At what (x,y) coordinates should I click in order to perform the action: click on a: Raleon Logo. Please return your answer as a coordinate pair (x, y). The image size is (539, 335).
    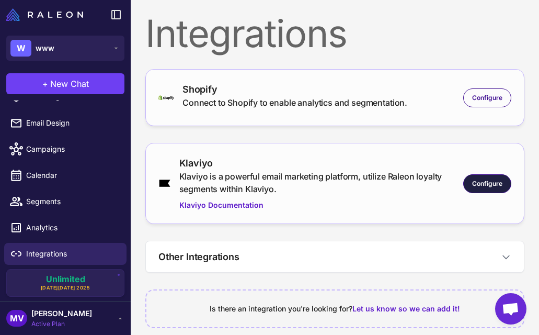
    Looking at the image, I should click on (47, 15).